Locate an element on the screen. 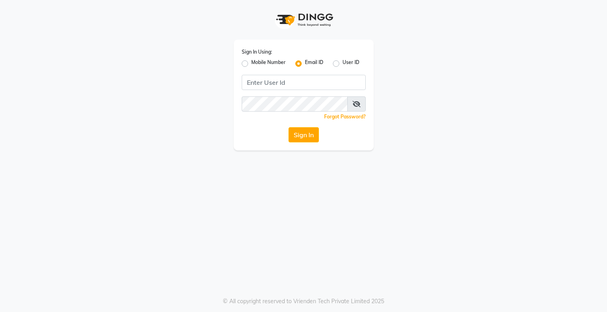  button: Sign In is located at coordinates (303, 135).